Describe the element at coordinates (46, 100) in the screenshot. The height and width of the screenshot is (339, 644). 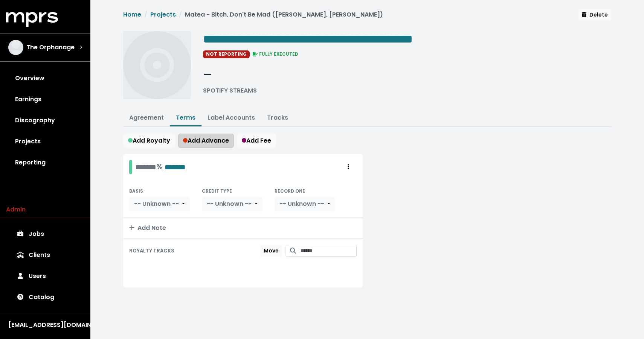
I see `a: Earnings` at that location.